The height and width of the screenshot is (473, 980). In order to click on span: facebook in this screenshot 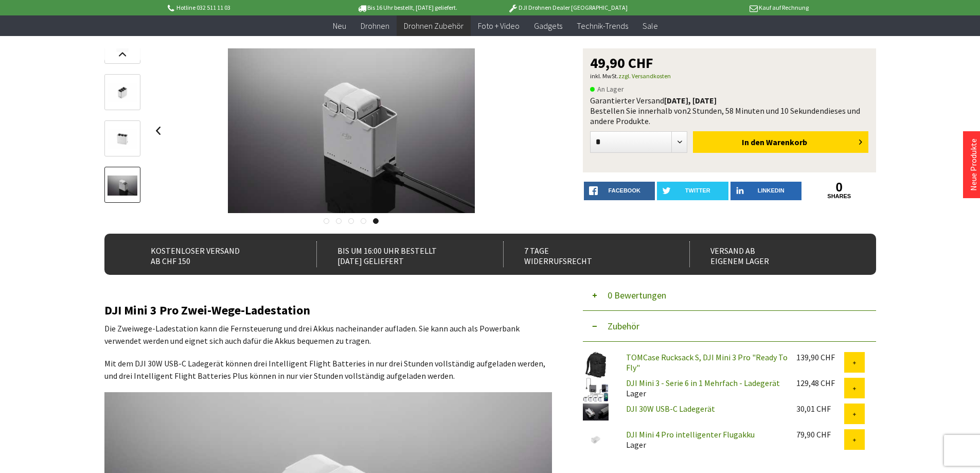, I will do `click(624, 190)`.